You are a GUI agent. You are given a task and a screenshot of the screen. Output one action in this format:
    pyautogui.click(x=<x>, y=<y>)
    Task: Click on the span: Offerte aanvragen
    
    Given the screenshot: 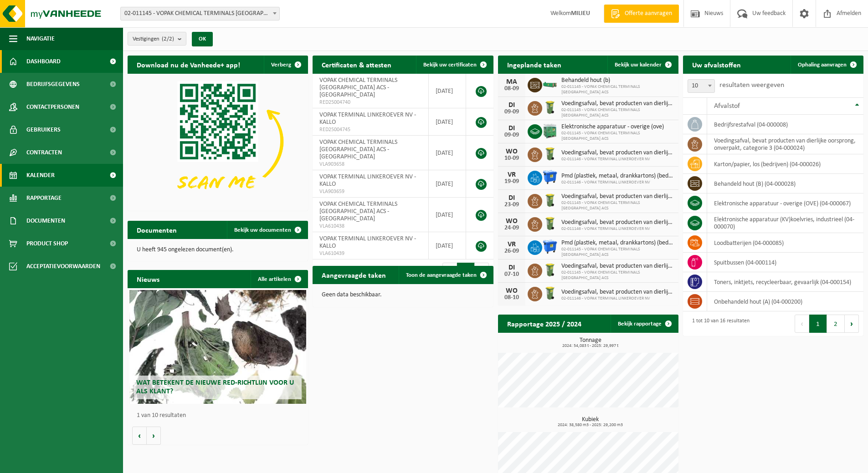 What is the action you would take?
    pyautogui.click(x=648, y=14)
    